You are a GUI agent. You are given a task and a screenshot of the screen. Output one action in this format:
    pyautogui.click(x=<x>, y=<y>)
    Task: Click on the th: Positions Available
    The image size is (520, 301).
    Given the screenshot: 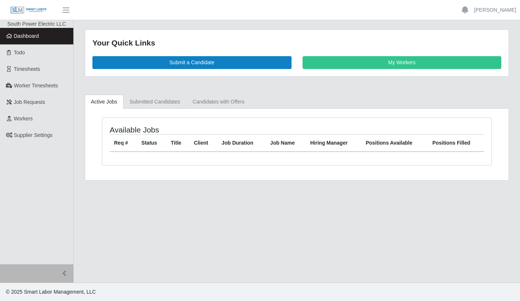 What is the action you would take?
    pyautogui.click(x=395, y=143)
    